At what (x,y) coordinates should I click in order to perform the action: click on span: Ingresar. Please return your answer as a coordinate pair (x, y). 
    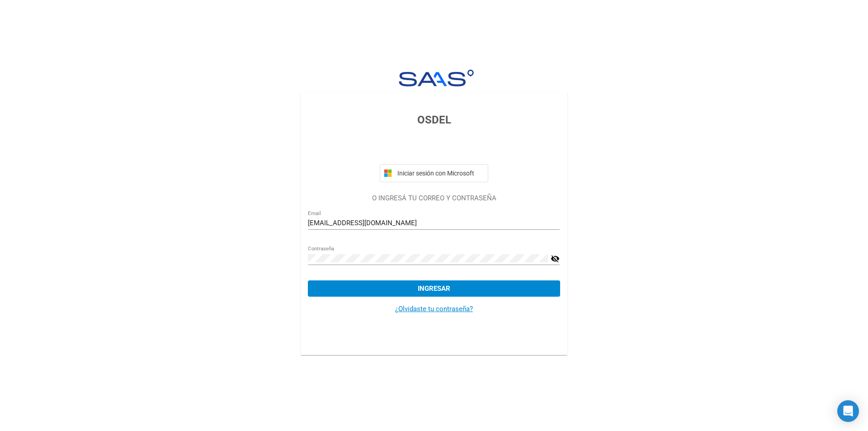
    Looking at the image, I should click on (434, 289).